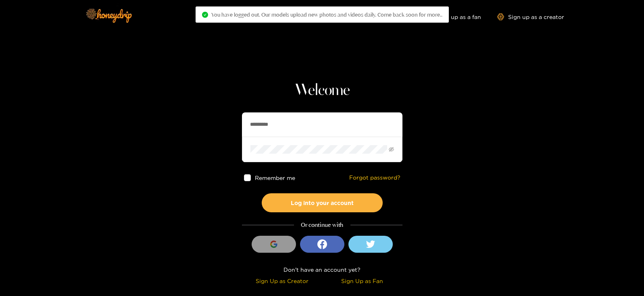 The image size is (644, 296). Describe the element at coordinates (362, 281) in the screenshot. I see `div: Sign Up as Fan` at that location.